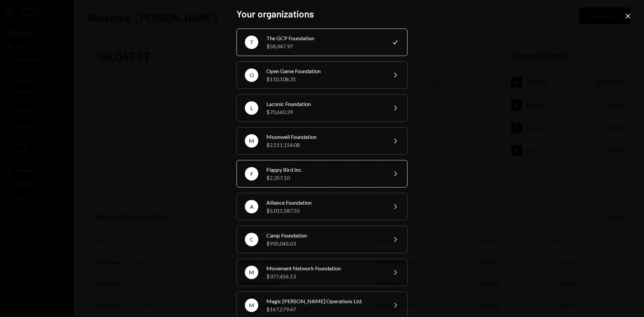 The width and height of the screenshot is (644, 317). Describe the element at coordinates (325, 211) in the screenshot. I see `div: $5,011,587.55` at that location.